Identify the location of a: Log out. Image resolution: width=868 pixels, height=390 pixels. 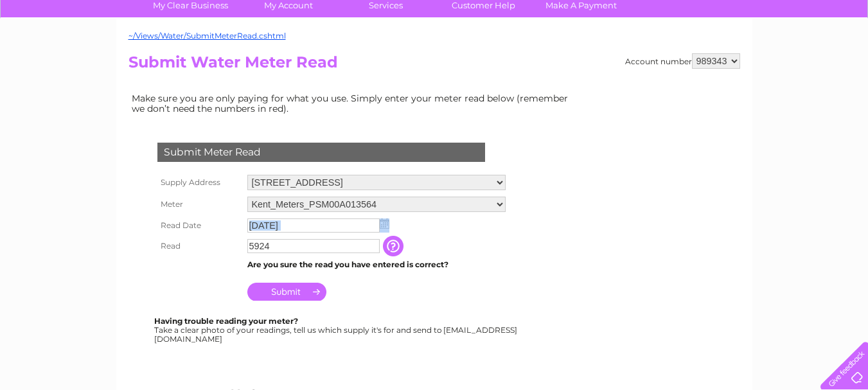
(841, 59).